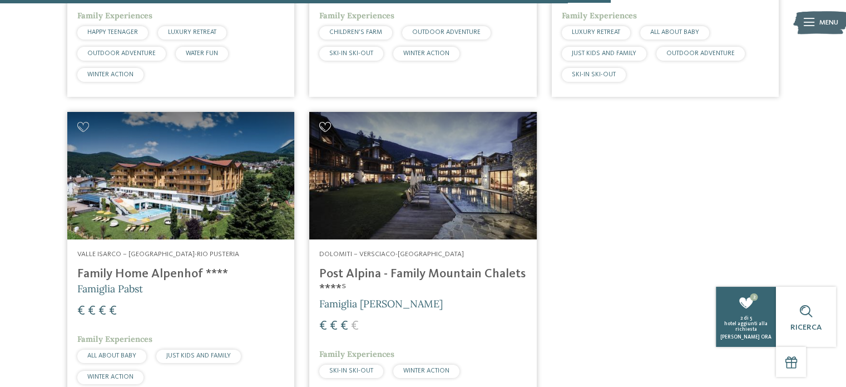 The width and height of the screenshot is (846, 387). I want to click on span: HAPPY TEENAGER, so click(112, 32).